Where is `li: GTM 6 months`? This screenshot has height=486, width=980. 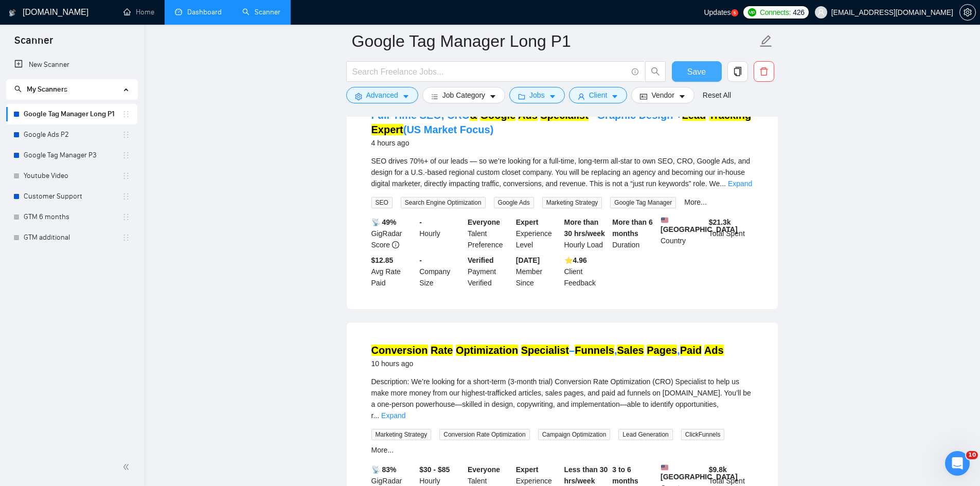
li: GTM 6 months is located at coordinates (71, 217).